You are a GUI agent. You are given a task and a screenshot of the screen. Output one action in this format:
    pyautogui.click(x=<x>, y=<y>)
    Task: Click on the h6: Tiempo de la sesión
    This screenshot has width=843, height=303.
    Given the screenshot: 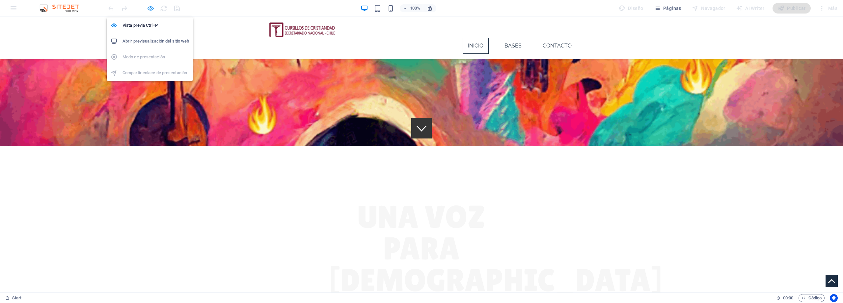 What is the action you would take?
    pyautogui.click(x=785, y=298)
    